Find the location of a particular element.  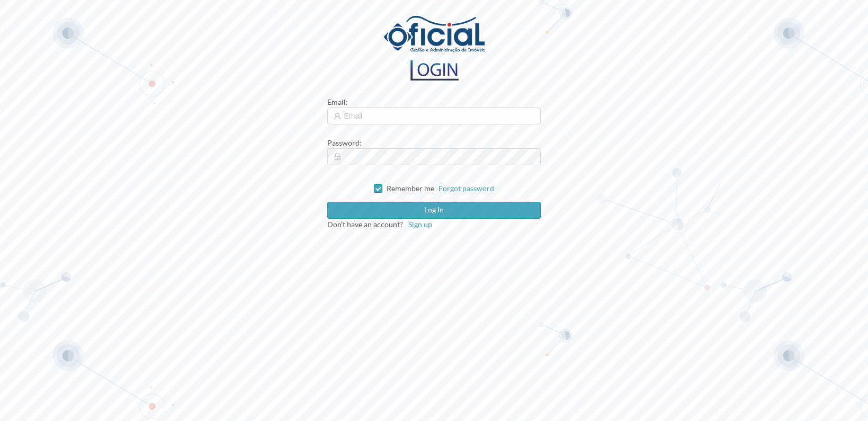

a: Forgot password is located at coordinates (466, 188).